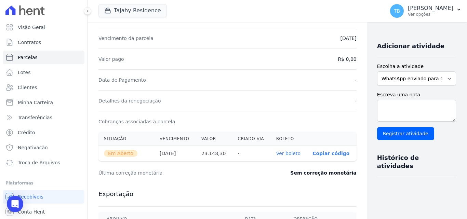  I want to click on th: Valor, so click(214, 139).